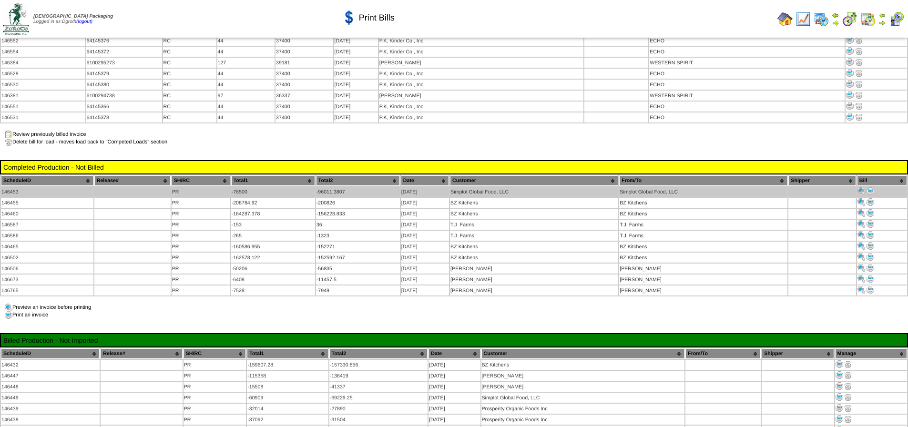 The width and height of the screenshot is (908, 427). What do you see at coordinates (50, 397) in the screenshot?
I see `td: 146449` at bounding box center [50, 397].